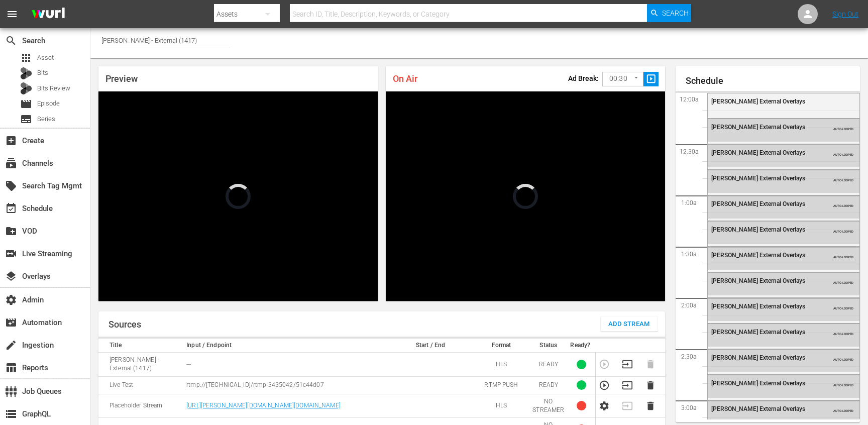 The height and width of the screenshot is (425, 868). I want to click on div: Bits, so click(27, 74).